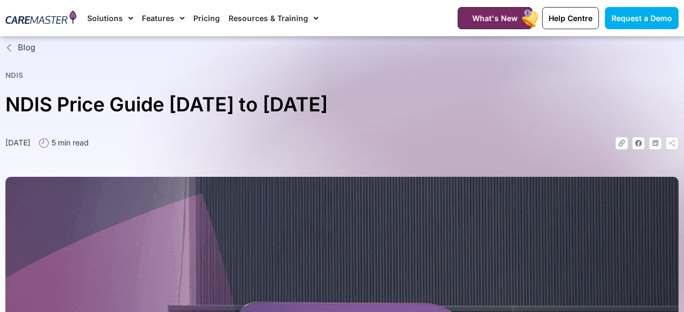  What do you see at coordinates (25, 48) in the screenshot?
I see `span: Blog` at bounding box center [25, 48].